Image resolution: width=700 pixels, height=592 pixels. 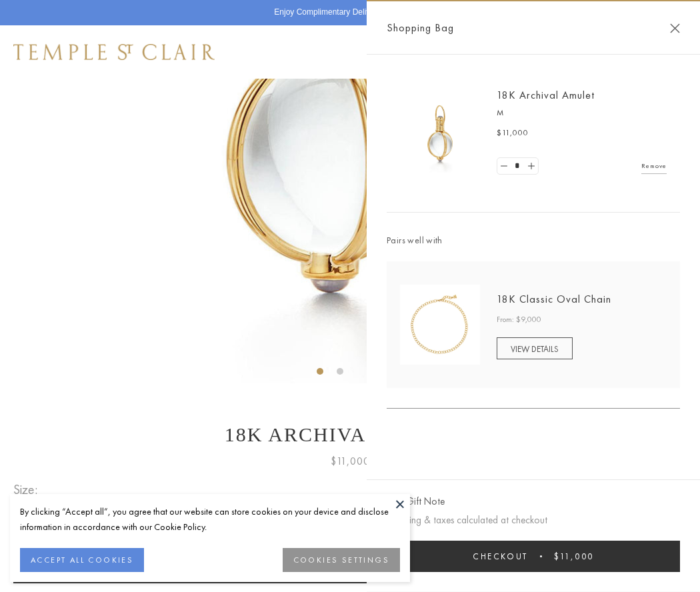 What do you see at coordinates (533, 520) in the screenshot?
I see `p: Shipping & taxes calculated at checkout` at bounding box center [533, 520].